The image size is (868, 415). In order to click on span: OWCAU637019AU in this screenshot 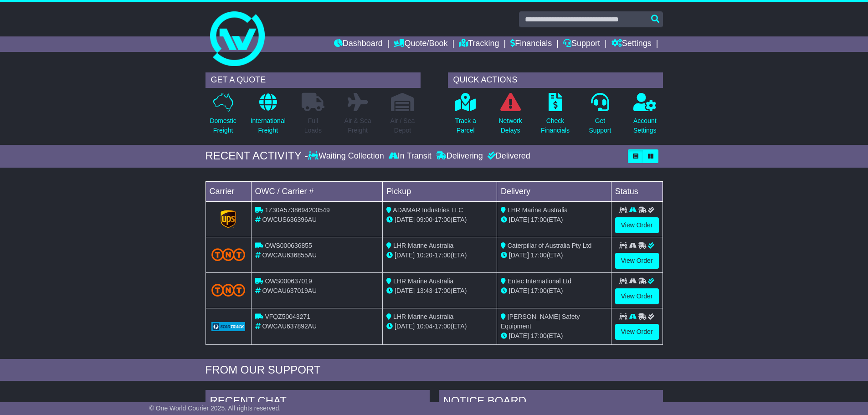, I will do `click(289, 291)`.